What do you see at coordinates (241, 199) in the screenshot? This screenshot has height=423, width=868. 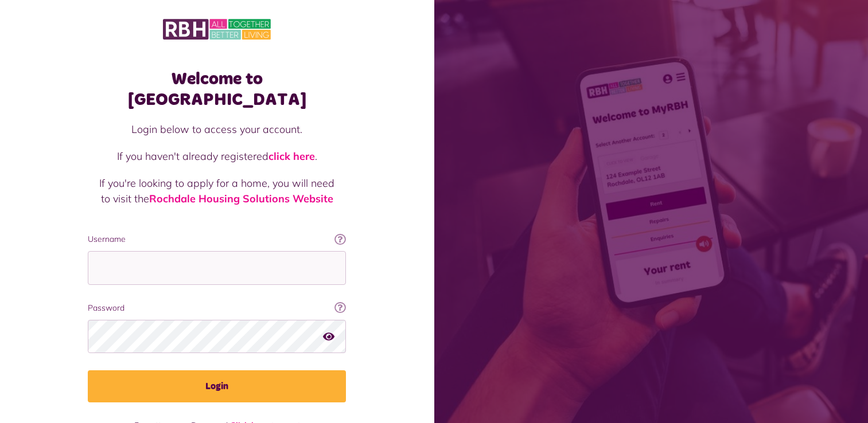 I see `a: Rochdale Housing Solutions Website` at bounding box center [241, 199].